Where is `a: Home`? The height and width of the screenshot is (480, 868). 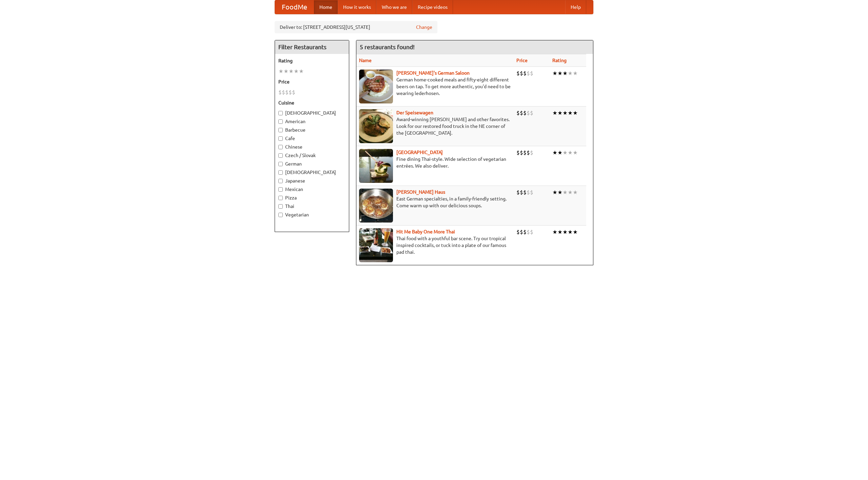
a: Home is located at coordinates (326, 7).